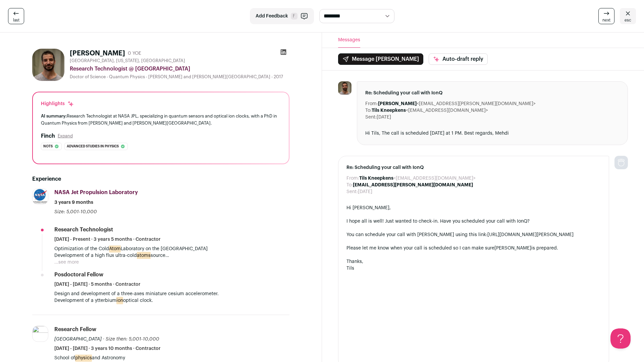 This screenshot has width=644, height=362. Describe the element at coordinates (420, 248) in the screenshot. I see `span: Please let me know when your call is scheduled so I can make sure` at that location.